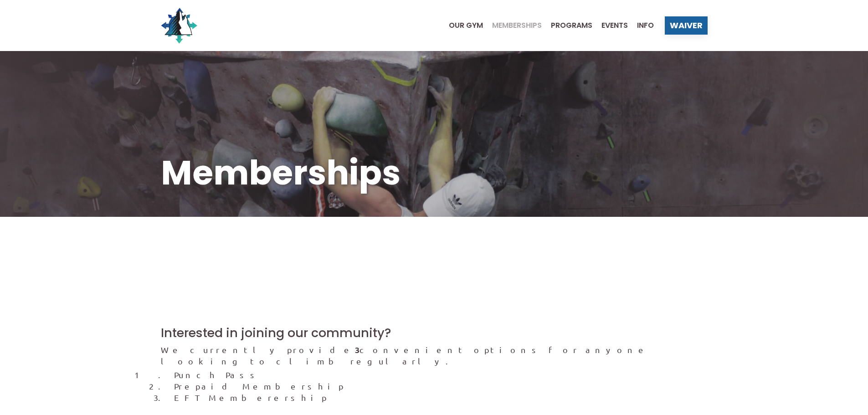 This screenshot has height=415, width=868. What do you see at coordinates (441, 374) in the screenshot?
I see `li: Punch Pass` at bounding box center [441, 374].